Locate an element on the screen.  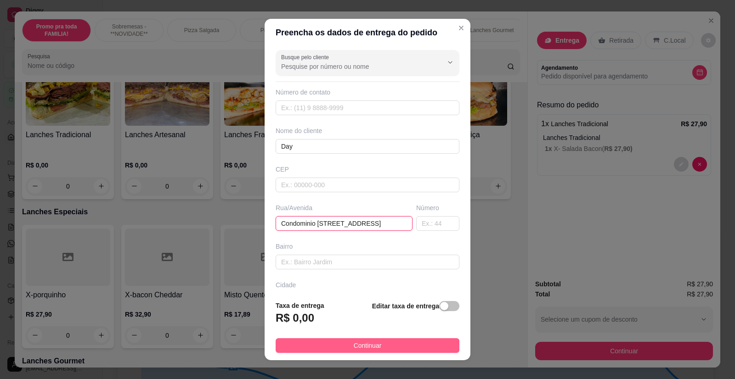
input: Ex.: 00000-000 is located at coordinates (367, 185).